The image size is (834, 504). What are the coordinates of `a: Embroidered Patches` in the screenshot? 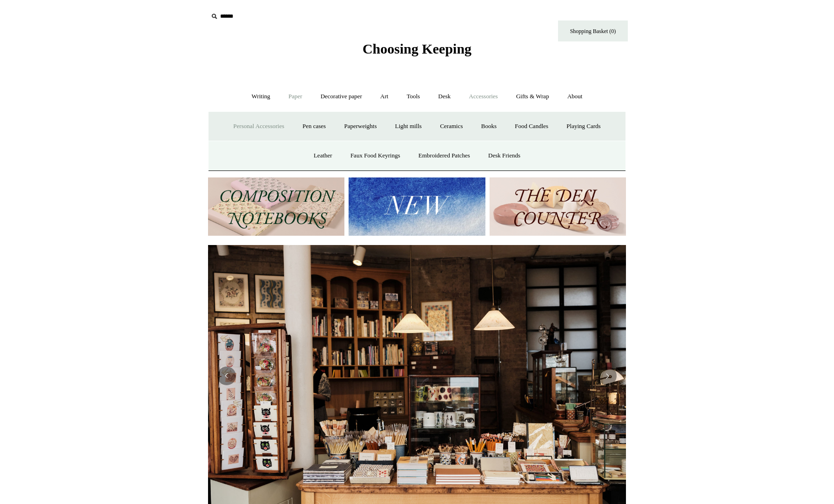 It's located at (444, 156).